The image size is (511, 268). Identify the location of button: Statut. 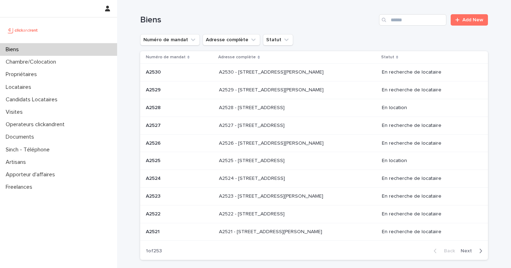
(278, 40).